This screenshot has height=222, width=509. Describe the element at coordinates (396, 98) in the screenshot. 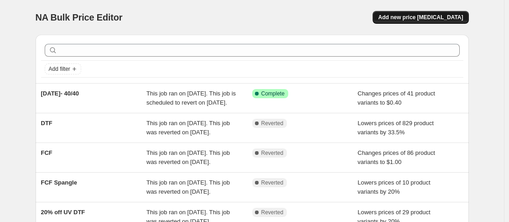

I see `span: Changes prices of 41 product variants to $0.40` at that location.